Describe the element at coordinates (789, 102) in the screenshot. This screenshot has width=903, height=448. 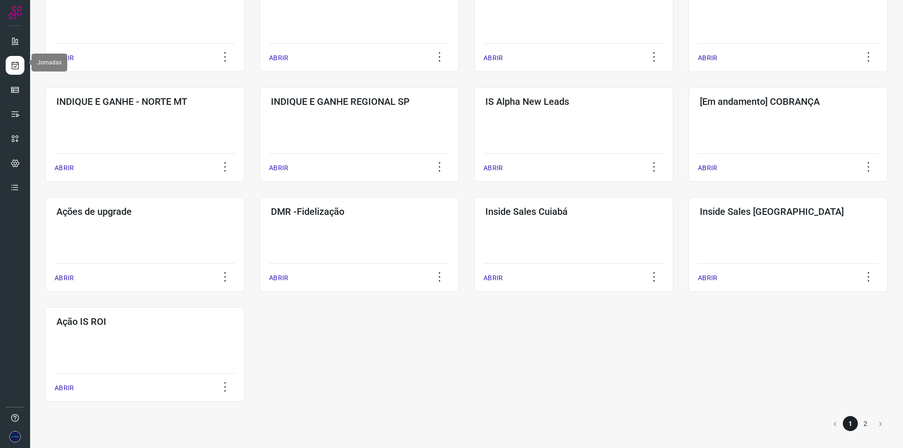
I see `h3: [Em andamento] COBRANÇA` at that location.